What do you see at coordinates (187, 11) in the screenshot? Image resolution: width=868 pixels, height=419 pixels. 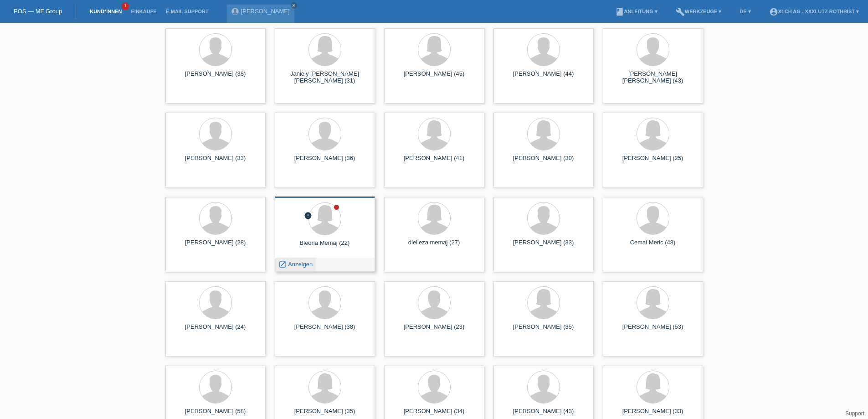 I see `a: E-Mail Support` at bounding box center [187, 11].